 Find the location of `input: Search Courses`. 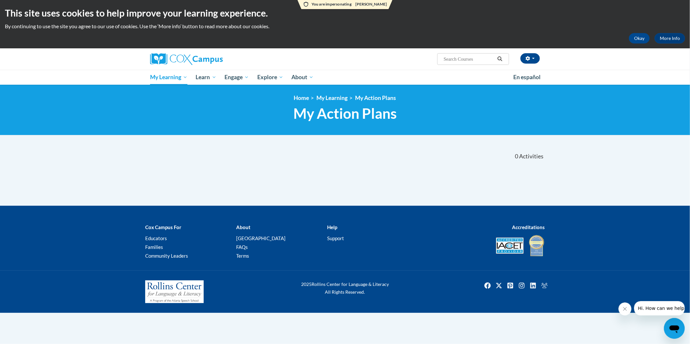

input: Search Courses is located at coordinates (469, 59).